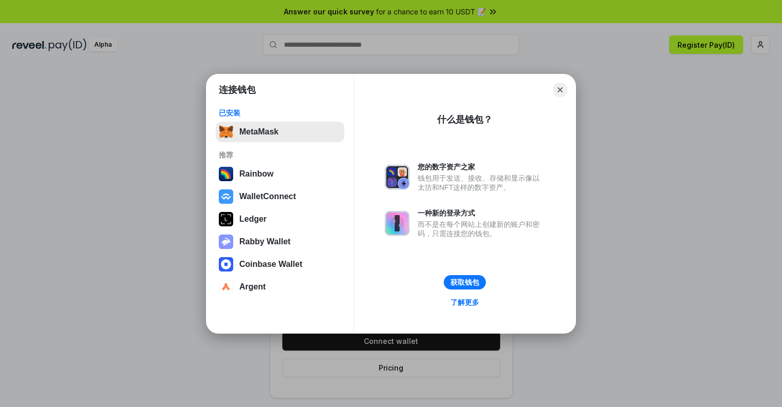 The image size is (782, 407). I want to click on img: svg+xml,%3Csvg%20width%3D%22120%22%20height%3D%22120%22%20viewBox%3D%220%200%20120%20120%22%20fil..., so click(226, 174).